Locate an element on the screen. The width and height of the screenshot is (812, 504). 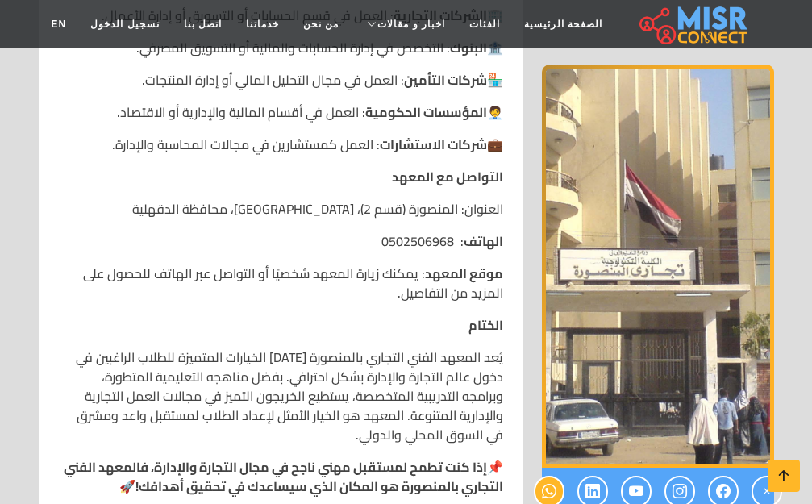
a: اخبار و مقالات is located at coordinates (404, 24).